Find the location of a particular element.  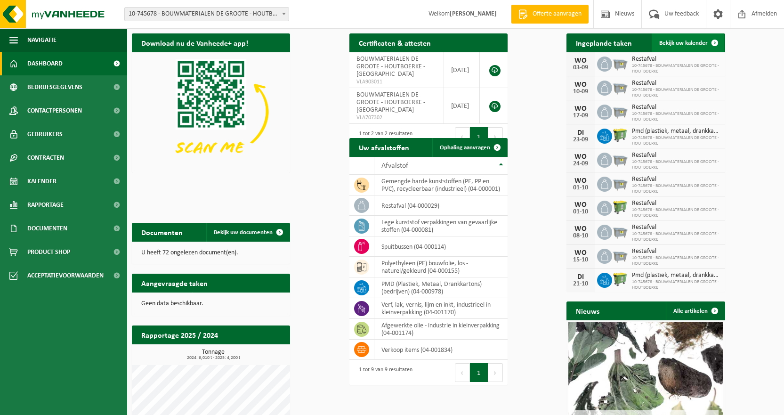

span: Gebruikers is located at coordinates (45, 134).